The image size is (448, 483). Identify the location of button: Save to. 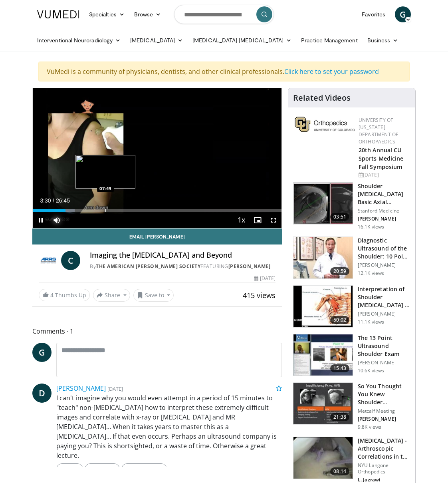
(154, 295).